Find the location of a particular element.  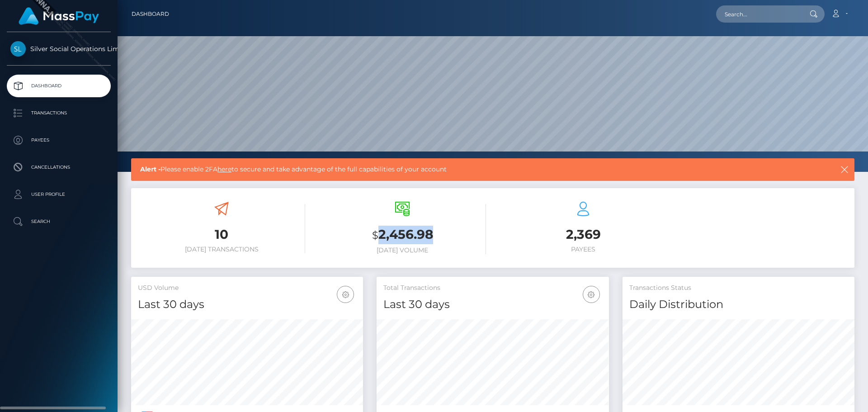

p: Search is located at coordinates (59, 222).